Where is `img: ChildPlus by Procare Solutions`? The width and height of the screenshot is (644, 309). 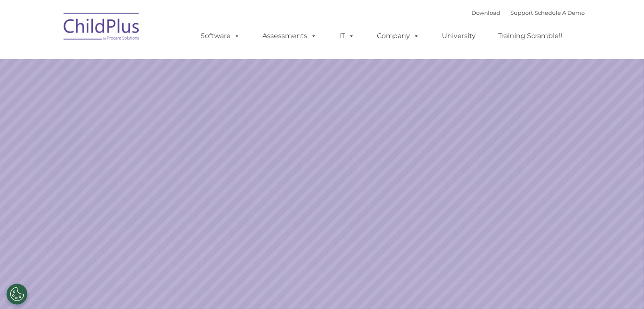 img: ChildPlus by Procare Solutions is located at coordinates (101, 28).